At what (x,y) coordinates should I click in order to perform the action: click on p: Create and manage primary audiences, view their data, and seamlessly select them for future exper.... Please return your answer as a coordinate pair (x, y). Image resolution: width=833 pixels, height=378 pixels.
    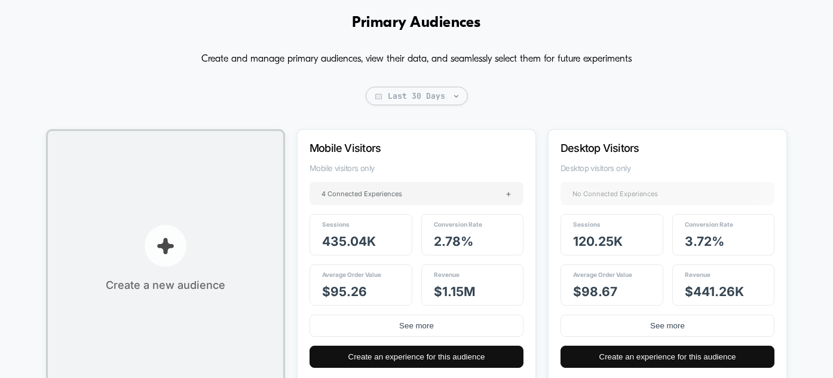
    Looking at the image, I should click on (417, 59).